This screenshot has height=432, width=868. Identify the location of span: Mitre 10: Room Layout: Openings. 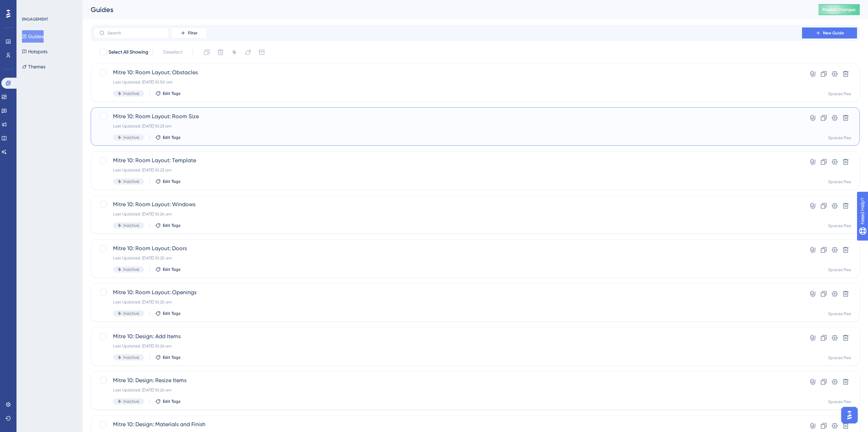
(448, 292).